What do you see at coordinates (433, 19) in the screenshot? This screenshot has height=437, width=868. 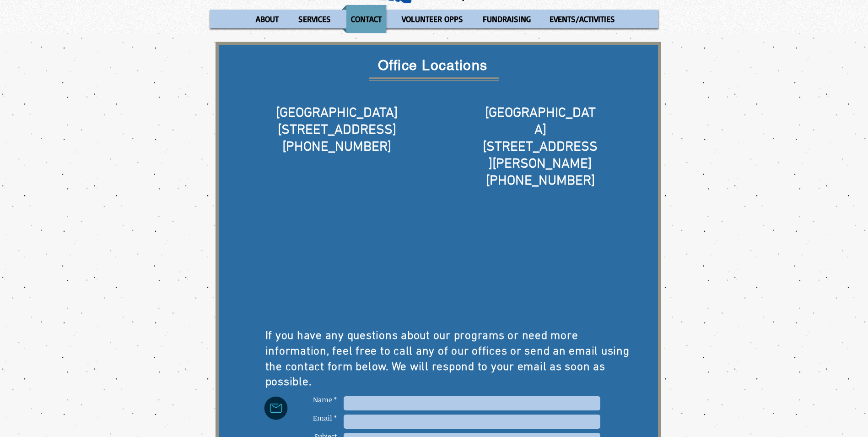 I see `p: VOLUNTEER OPPS` at bounding box center [433, 19].